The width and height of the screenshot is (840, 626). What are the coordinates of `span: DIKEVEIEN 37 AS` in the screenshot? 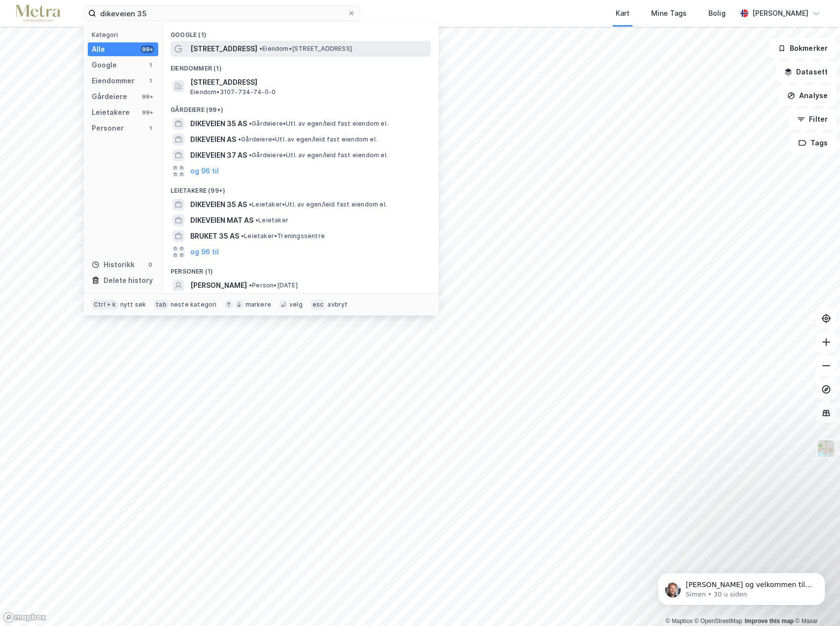 It's located at (219, 155).